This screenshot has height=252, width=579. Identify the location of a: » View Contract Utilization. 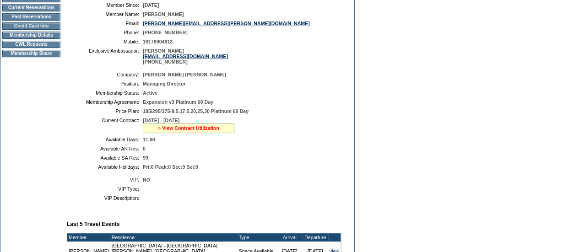
(189, 128).